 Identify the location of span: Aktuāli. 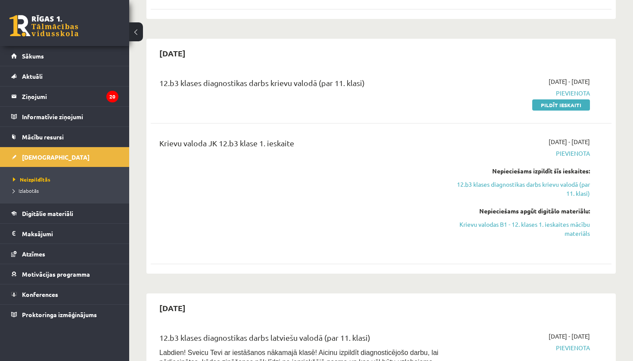
(32, 76).